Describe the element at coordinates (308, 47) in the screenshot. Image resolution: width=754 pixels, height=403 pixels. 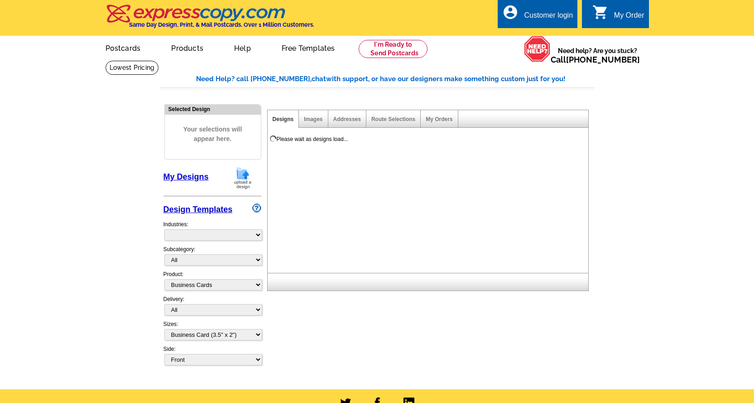
I see `a: Free Templates` at that location.